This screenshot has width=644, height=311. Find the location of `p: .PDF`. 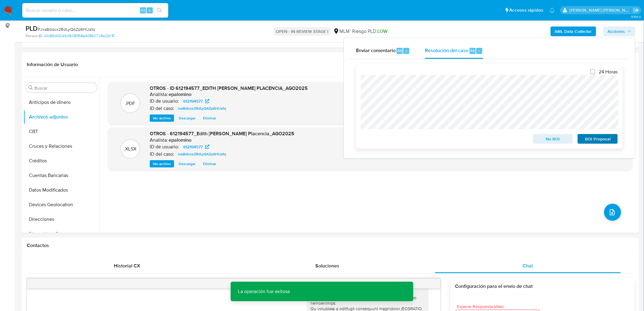

p: .PDF is located at coordinates (130, 103).